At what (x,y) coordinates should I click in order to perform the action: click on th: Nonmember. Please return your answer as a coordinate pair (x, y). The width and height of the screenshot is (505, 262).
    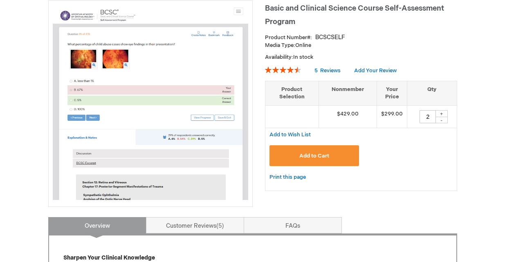
    Looking at the image, I should click on (347, 93).